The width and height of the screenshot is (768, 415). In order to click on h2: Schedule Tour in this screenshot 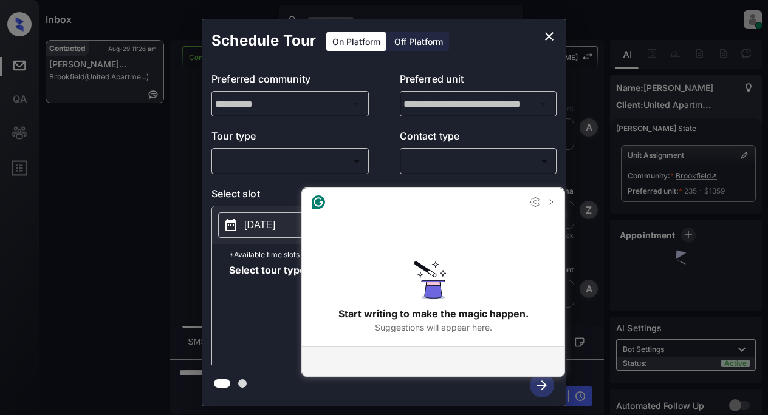, I will do `click(264, 41)`.